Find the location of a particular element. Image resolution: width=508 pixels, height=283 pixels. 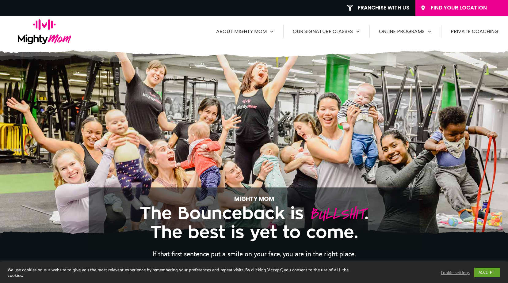

a: About Mighty Mom is located at coordinates (245, 32).